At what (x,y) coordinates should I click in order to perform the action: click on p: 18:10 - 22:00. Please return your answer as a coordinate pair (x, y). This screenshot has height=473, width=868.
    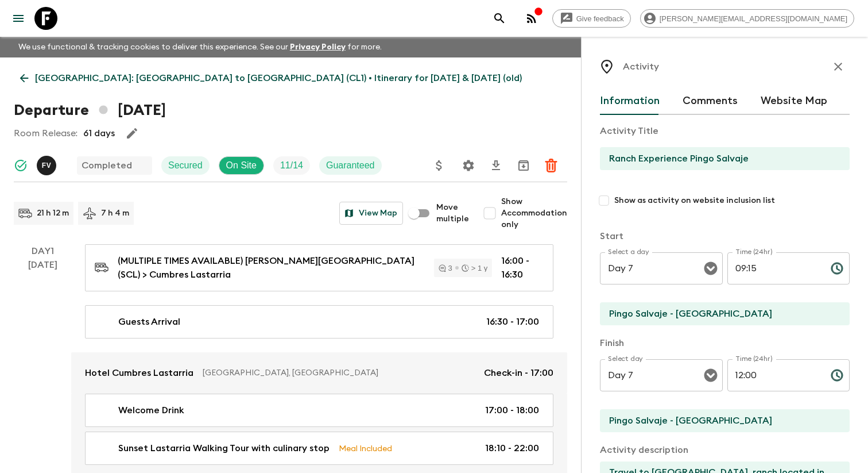
    Looking at the image, I should click on (512, 448).